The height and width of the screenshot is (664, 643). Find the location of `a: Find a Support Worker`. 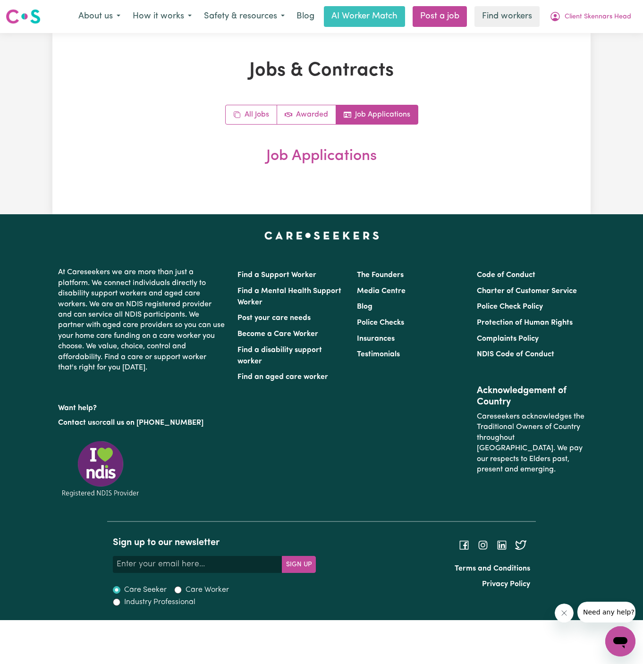

a: Find a Support Worker is located at coordinates (277, 275).